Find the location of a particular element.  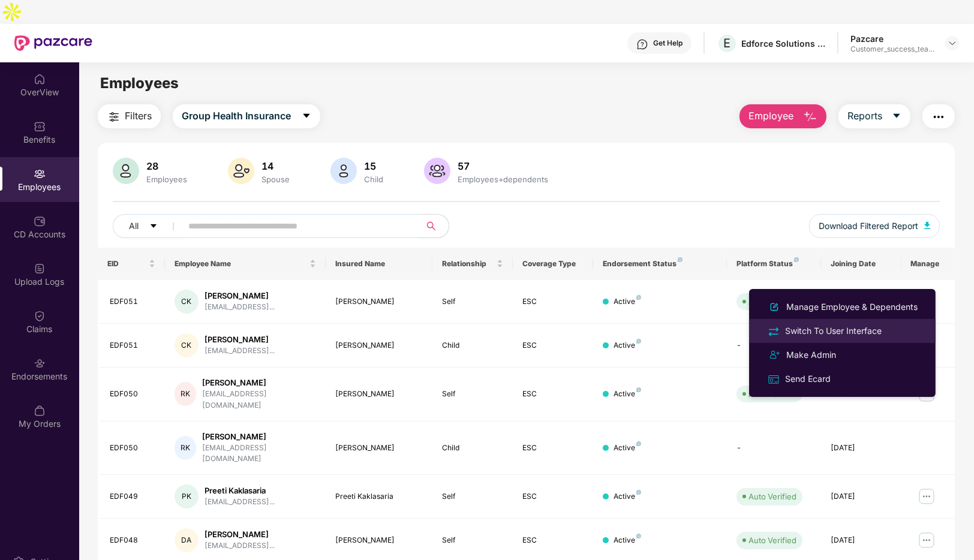

div: Get Help is located at coordinates (667, 43).